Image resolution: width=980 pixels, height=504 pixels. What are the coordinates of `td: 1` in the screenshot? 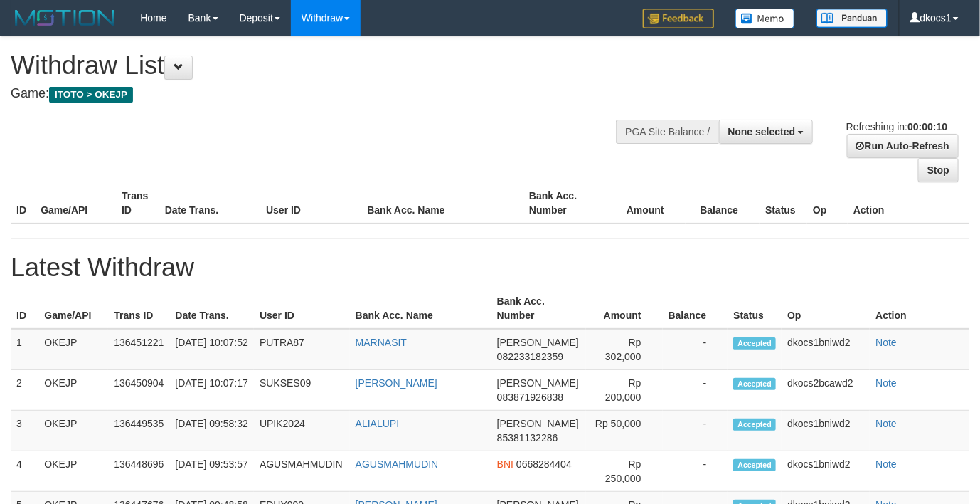 It's located at (24, 350).